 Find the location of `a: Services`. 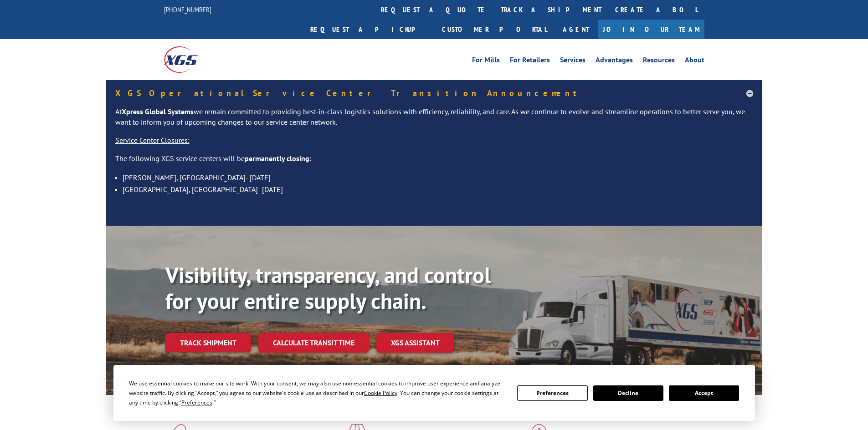

a: Services is located at coordinates (572, 62).